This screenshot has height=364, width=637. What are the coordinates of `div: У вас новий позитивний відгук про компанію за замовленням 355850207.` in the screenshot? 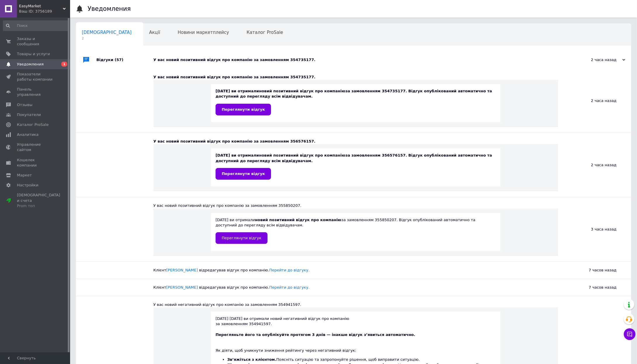 It's located at (356, 206).